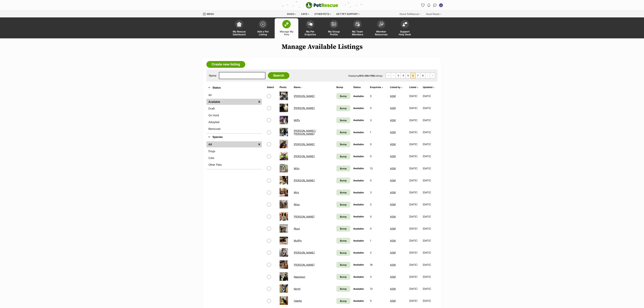 The height and width of the screenshot is (308, 644). I want to click on span: Displaying to of Listings, so click(365, 76).